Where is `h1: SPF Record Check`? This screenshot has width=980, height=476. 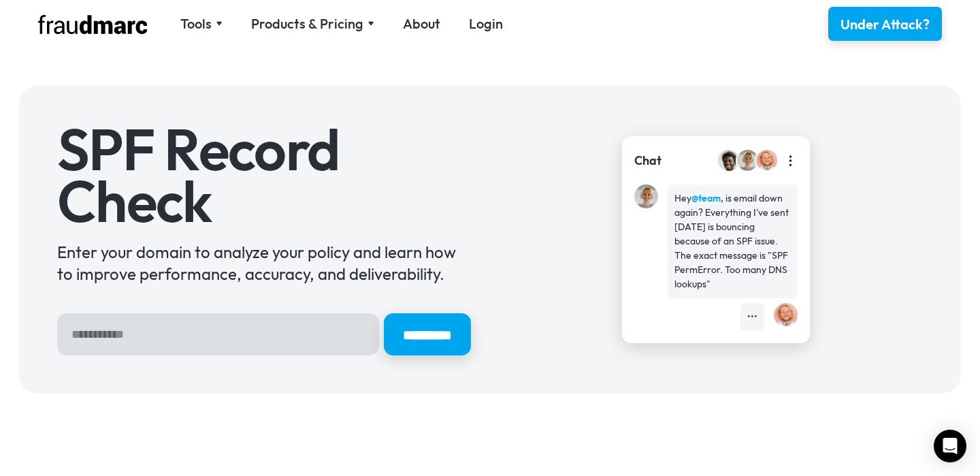
h1: SPF Record Check is located at coordinates (264, 175).